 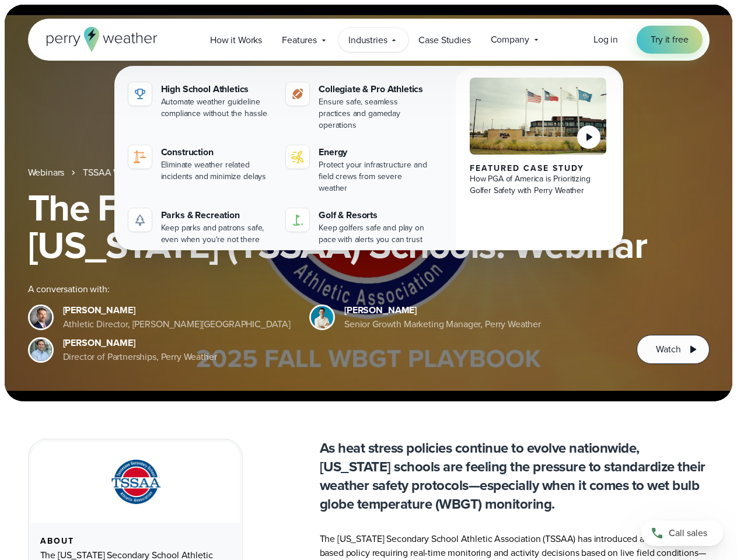 I want to click on div: Energy, so click(x=374, y=152).